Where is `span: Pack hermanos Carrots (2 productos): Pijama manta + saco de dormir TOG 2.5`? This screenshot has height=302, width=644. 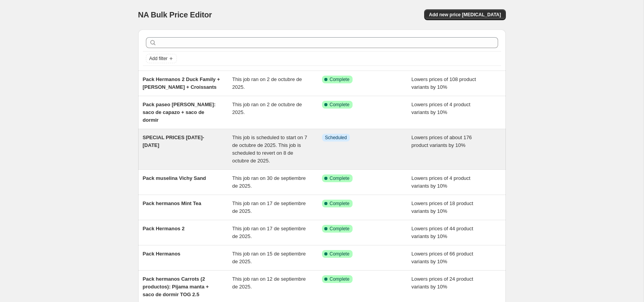
span: Pack hermanos Carrots (2 productos): Pijama manta + saco de dormir TOG 2.5 is located at coordinates (175, 286).